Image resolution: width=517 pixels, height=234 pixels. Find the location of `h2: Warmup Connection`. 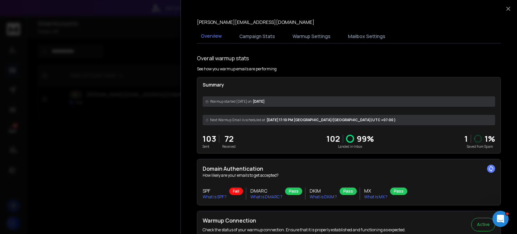

h2: Warmup Connection is located at coordinates (304, 220).